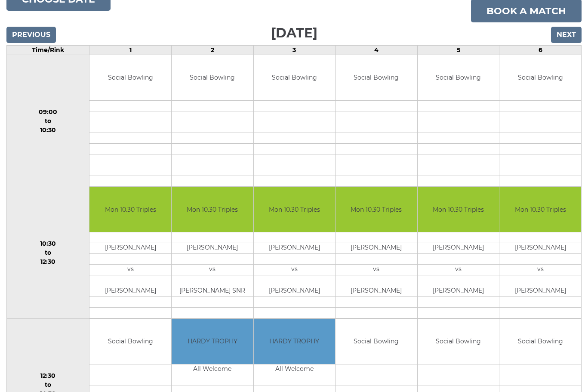  I want to click on td: 09:00 to 10:30, so click(48, 121).